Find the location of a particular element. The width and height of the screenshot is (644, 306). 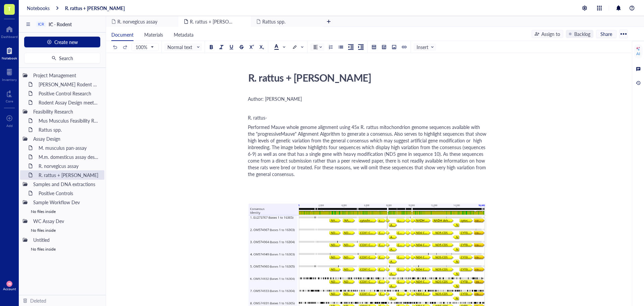

span: R. rattus- is located at coordinates (257, 117).